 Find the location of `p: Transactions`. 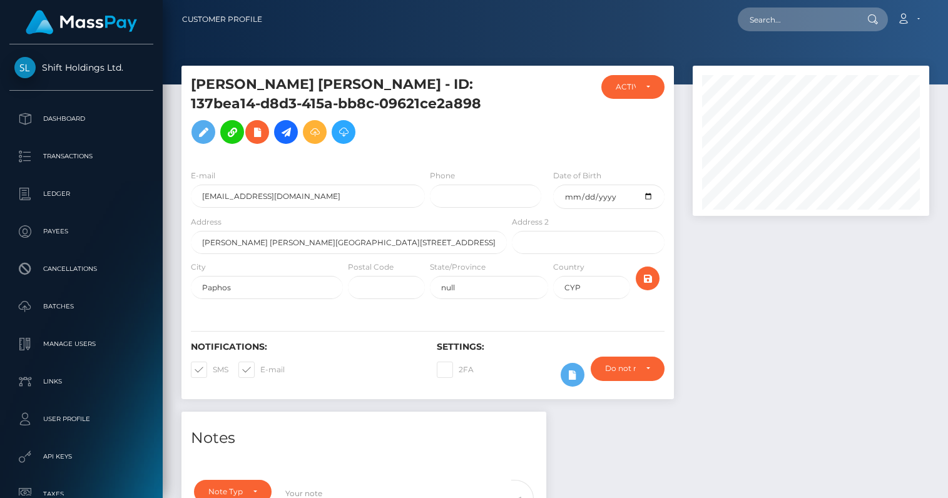

p: Transactions is located at coordinates (81, 156).